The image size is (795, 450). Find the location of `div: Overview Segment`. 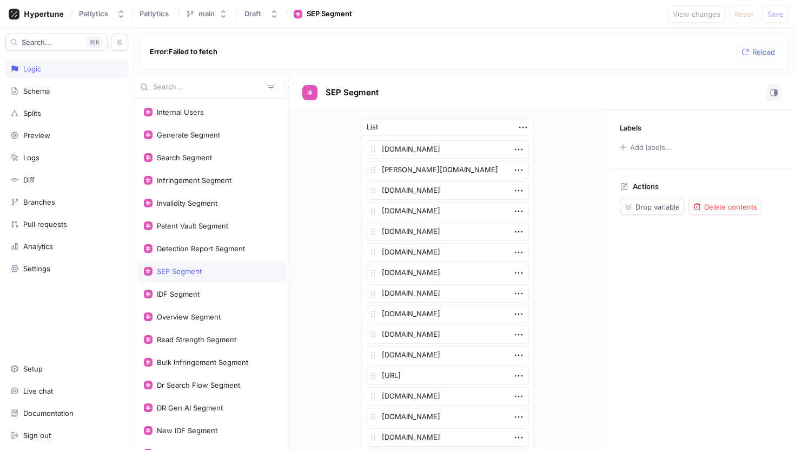

div: Overview Segment is located at coordinates (189, 316).